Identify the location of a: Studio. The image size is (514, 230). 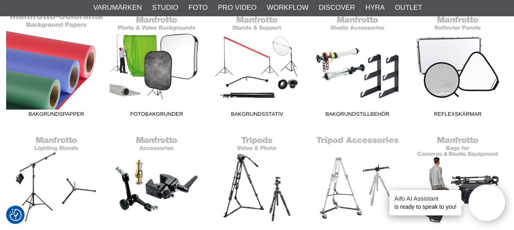
(165, 8).